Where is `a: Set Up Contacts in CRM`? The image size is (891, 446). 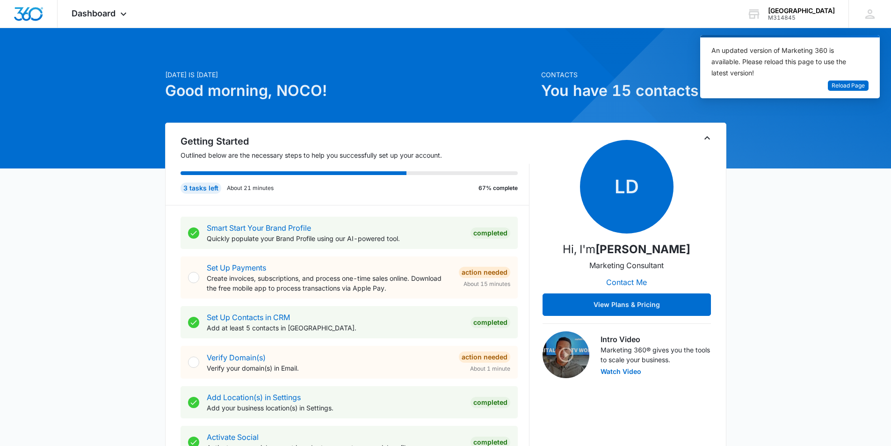 a: Set Up Contacts in CRM is located at coordinates (248, 317).